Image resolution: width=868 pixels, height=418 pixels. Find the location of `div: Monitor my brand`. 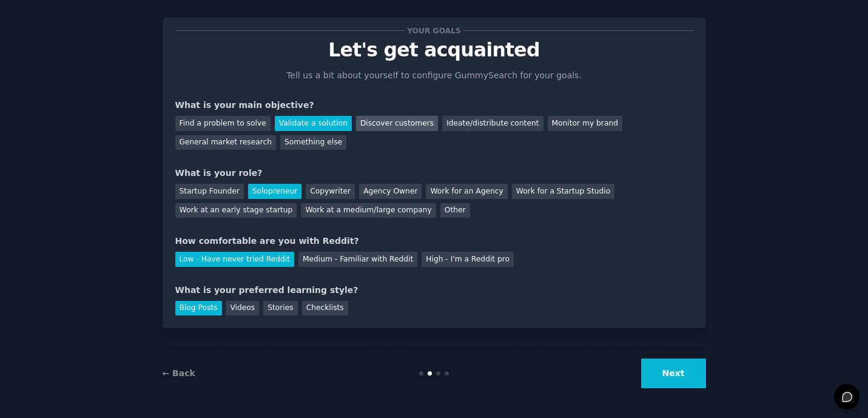

div: Monitor my brand is located at coordinates (585, 123).